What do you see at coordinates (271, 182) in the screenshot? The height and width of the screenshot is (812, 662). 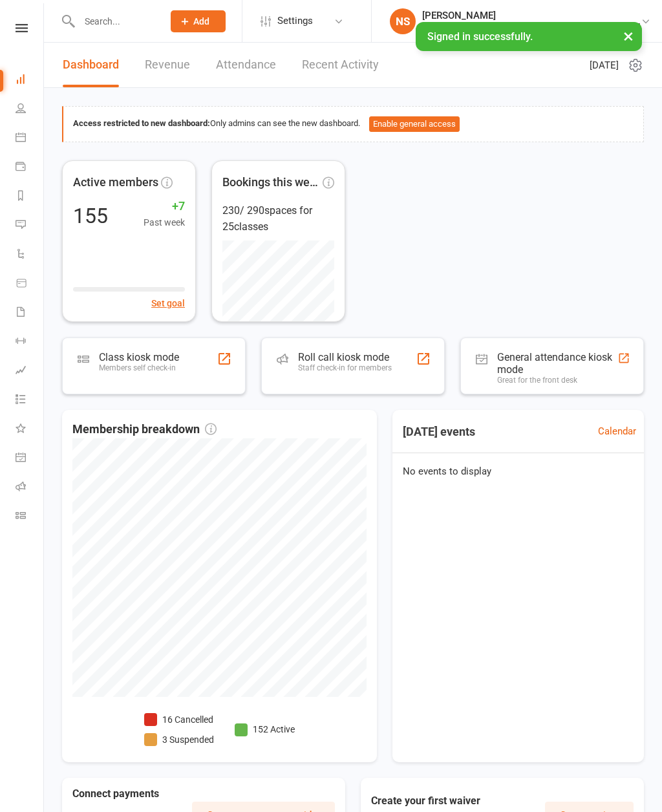 I see `span: Bookings this week` at bounding box center [271, 182].